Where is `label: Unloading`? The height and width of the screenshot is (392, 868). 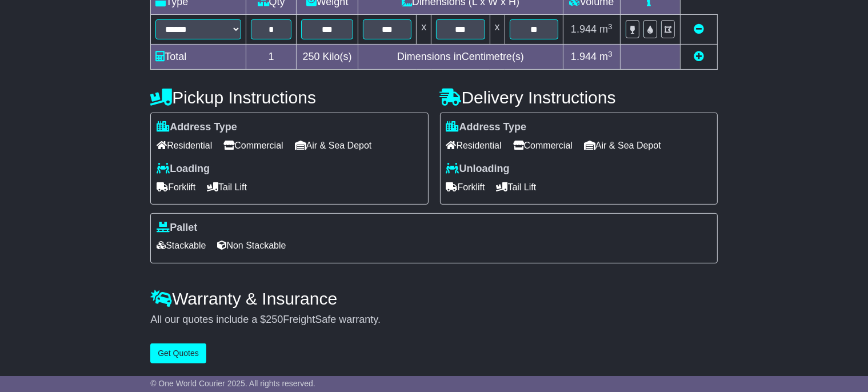 label: Unloading is located at coordinates (478, 169).